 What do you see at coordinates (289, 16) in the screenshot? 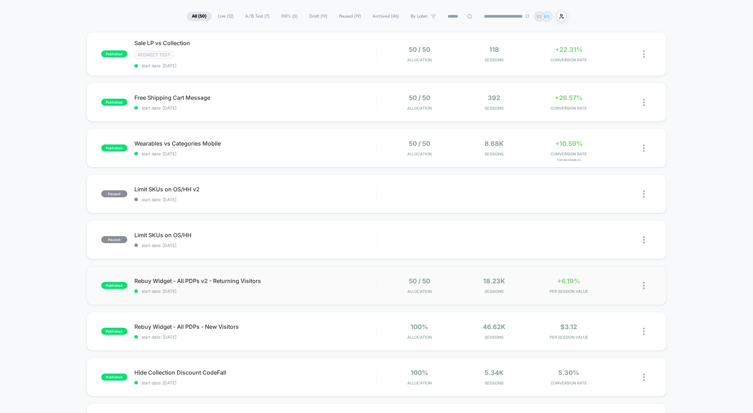
I see `span: 100% ( 5 )` at bounding box center [289, 16].